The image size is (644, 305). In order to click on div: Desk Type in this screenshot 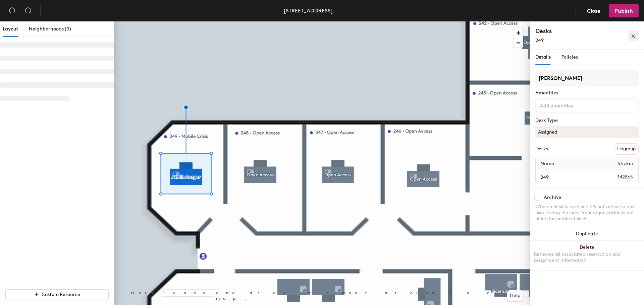, I will do `click(587, 120)`.